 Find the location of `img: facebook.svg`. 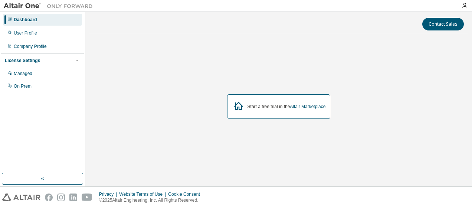

img: facebook.svg is located at coordinates (49, 197).